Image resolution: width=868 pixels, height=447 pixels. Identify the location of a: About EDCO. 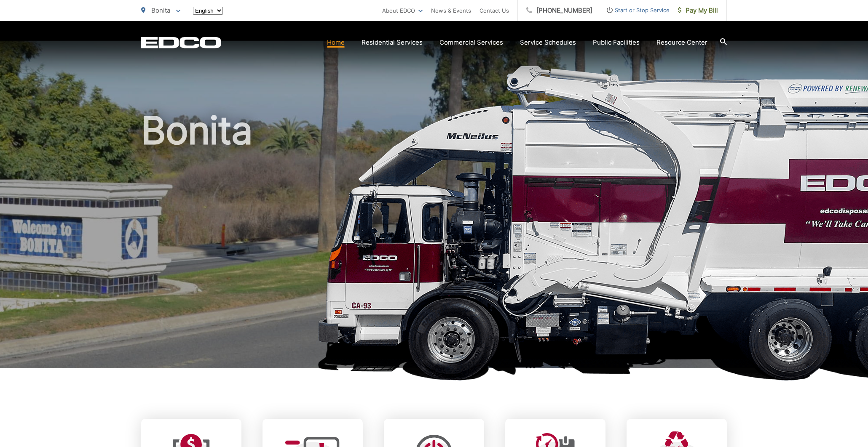
(403, 11).